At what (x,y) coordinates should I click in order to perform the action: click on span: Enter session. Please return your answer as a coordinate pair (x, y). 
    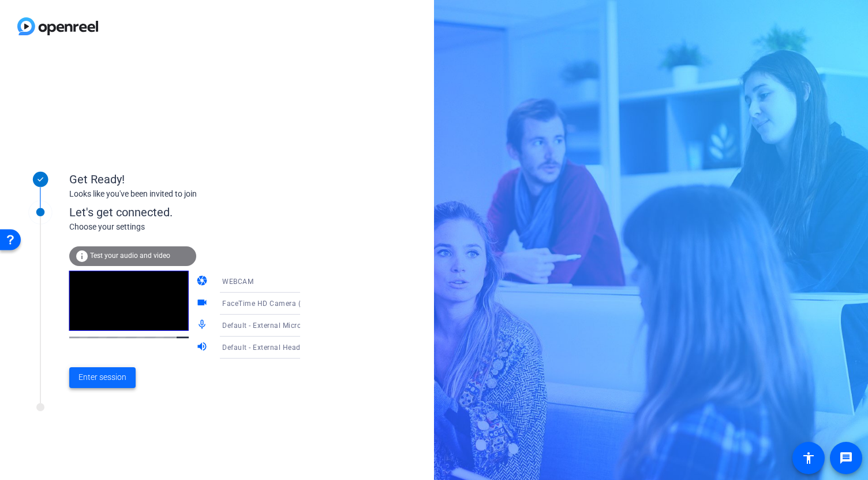
    Looking at the image, I should click on (102, 377).